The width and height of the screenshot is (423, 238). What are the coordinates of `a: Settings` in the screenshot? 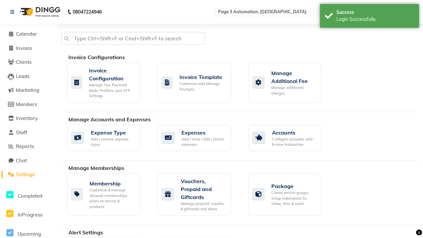 It's located at (29, 175).